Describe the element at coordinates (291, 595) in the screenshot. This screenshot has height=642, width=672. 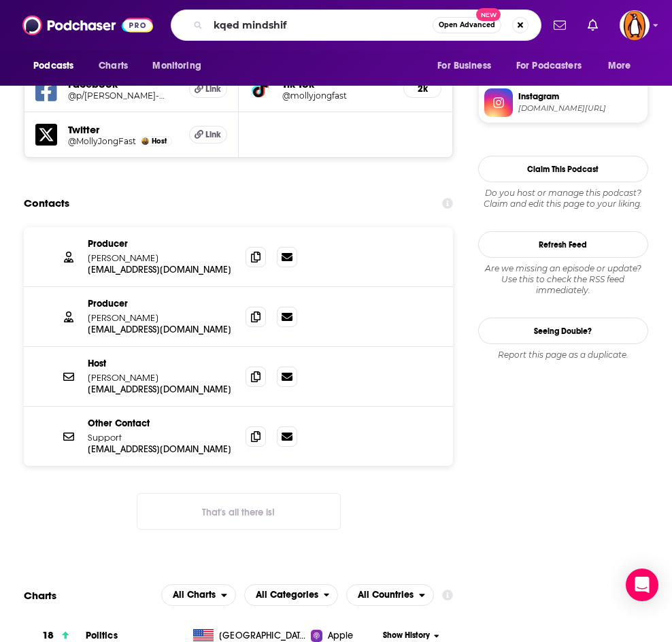
I see `h2: Categories` at that location.